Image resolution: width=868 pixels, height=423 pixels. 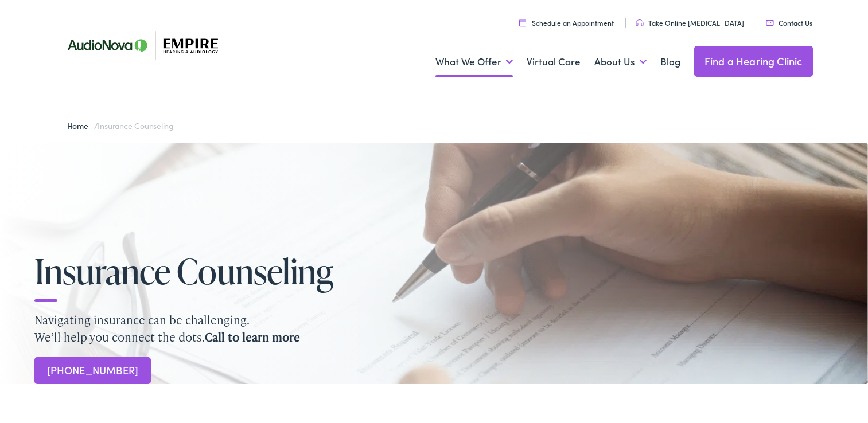 What do you see at coordinates (80, 126) in the screenshot?
I see `a: Home` at bounding box center [80, 126].